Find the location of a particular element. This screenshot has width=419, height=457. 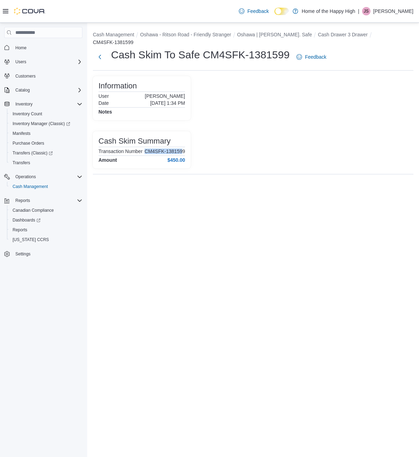

h6: Date is located at coordinates (104, 103).